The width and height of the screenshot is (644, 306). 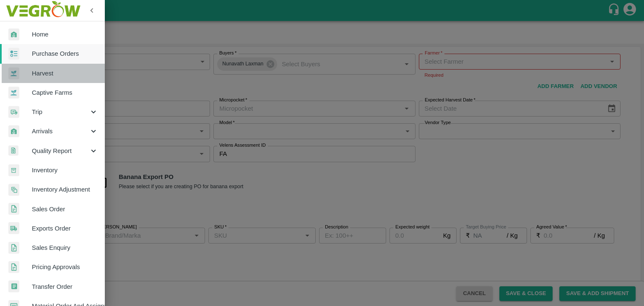 I want to click on span: Home, so click(x=65, y=34).